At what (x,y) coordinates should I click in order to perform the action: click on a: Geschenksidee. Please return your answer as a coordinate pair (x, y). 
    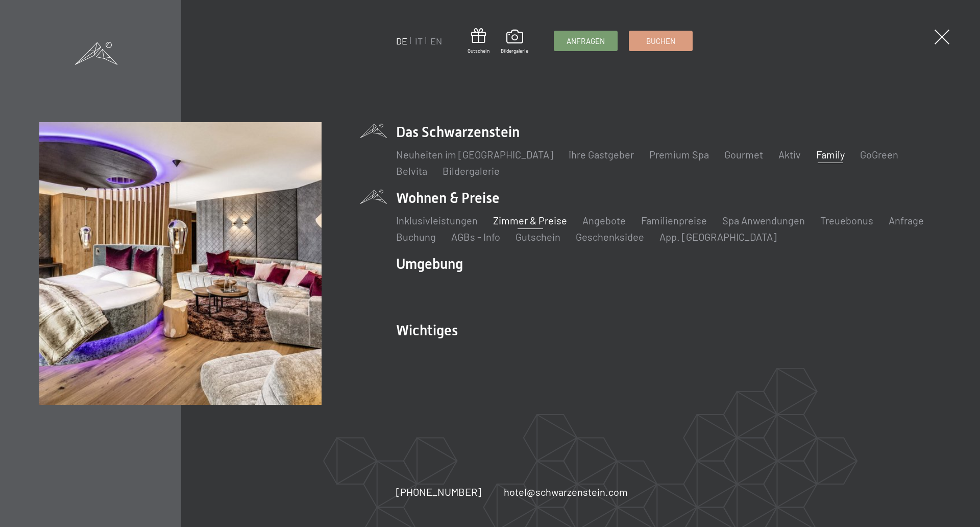
    Looking at the image, I should click on (611, 236).